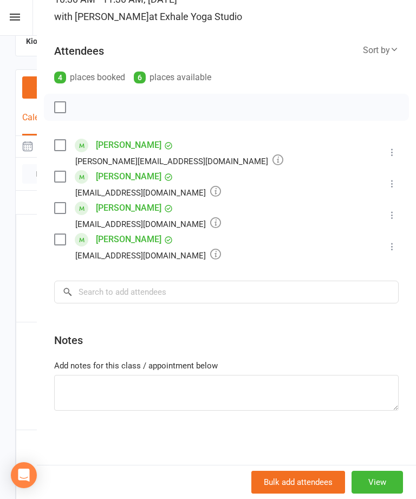 The image size is (416, 499). What do you see at coordinates (24, 475) in the screenshot?
I see `div: Open Intercom Messenger` at bounding box center [24, 475].